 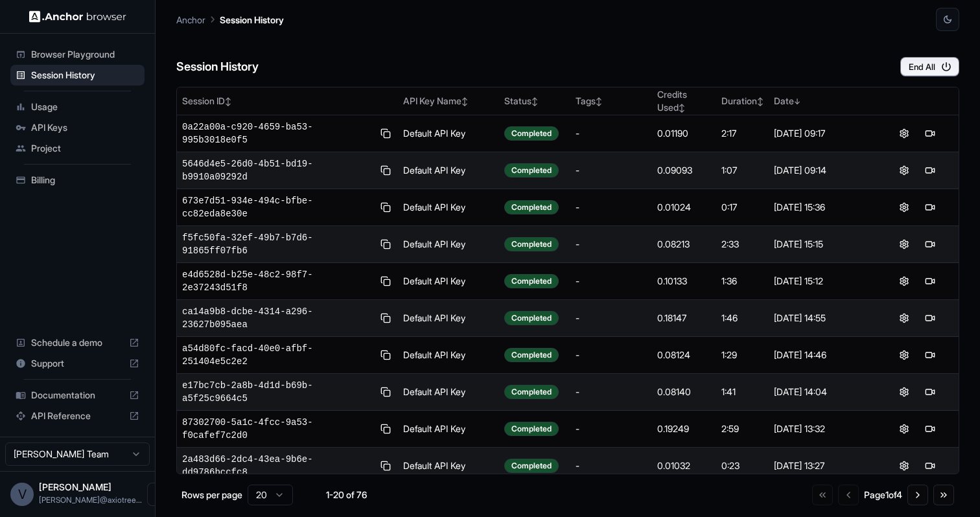 What do you see at coordinates (683, 466) in the screenshot?
I see `div: 0.01032` at bounding box center [683, 466].